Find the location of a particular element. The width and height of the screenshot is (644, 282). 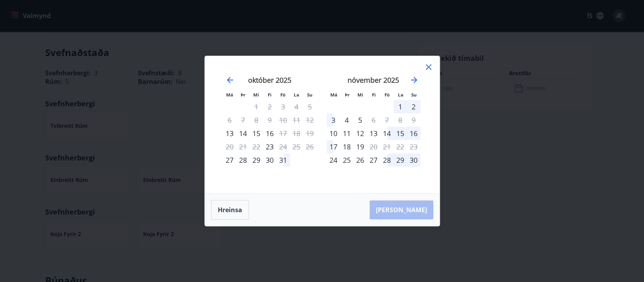

td: mánudagur, 10. nóvember 2025 is located at coordinates (333, 133).